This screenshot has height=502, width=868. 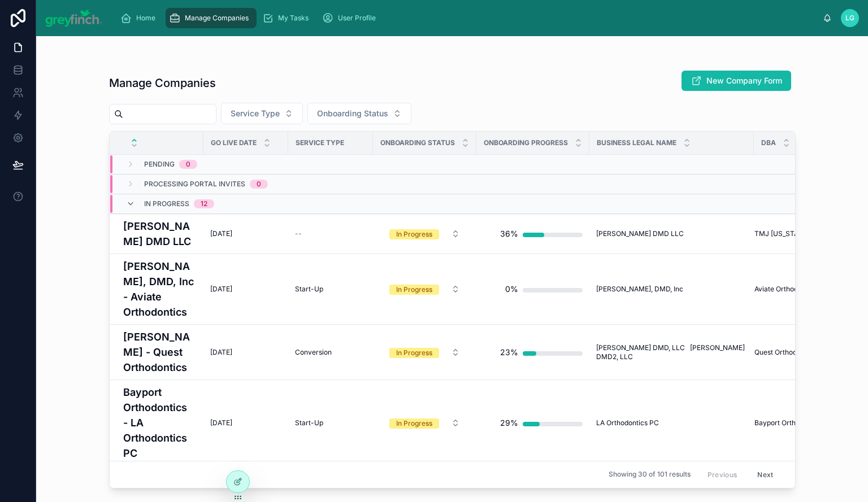 What do you see at coordinates (293, 18) in the screenshot?
I see `span: My Tasks` at bounding box center [293, 18].